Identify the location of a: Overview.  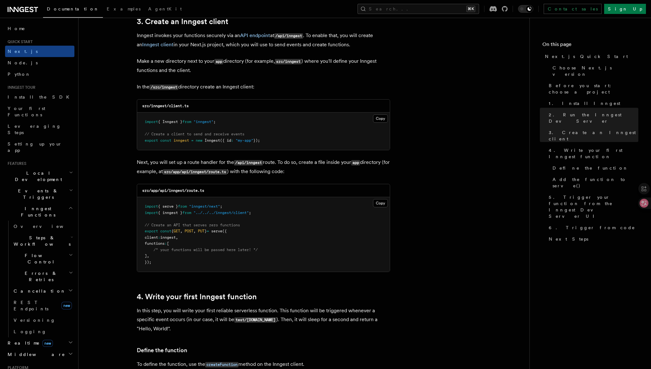
(43, 226).